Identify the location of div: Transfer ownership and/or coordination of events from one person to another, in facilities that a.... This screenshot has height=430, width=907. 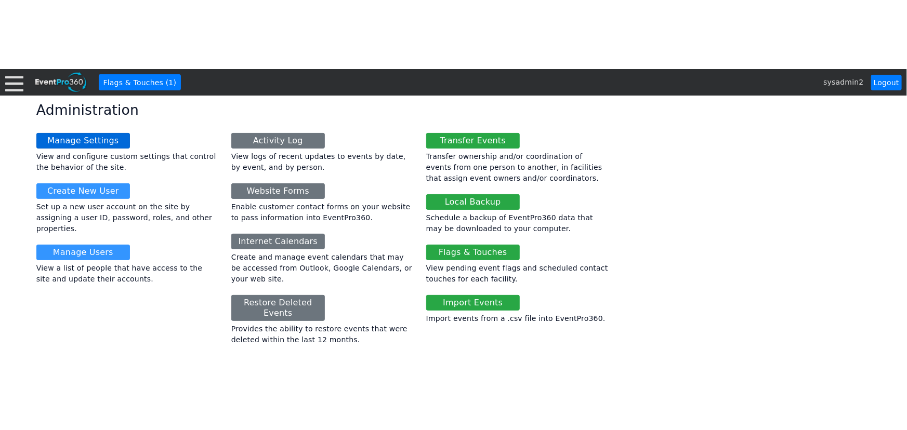
(517, 167).